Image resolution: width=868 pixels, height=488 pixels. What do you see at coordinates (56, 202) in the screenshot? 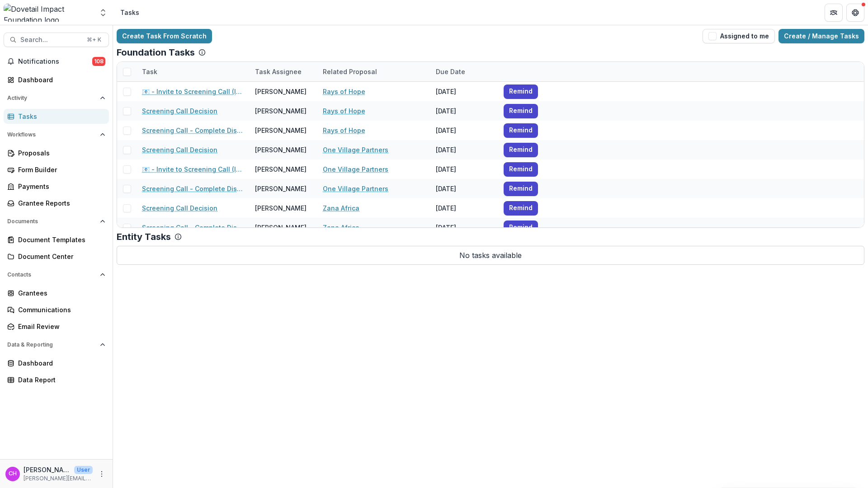
I see `a: Grantee Reports` at bounding box center [56, 202].